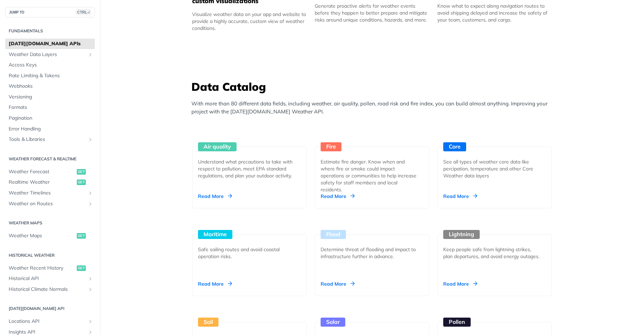 This screenshot has height=335, width=644. I want to click on a: Rate Limiting & Tokens, so click(50, 76).